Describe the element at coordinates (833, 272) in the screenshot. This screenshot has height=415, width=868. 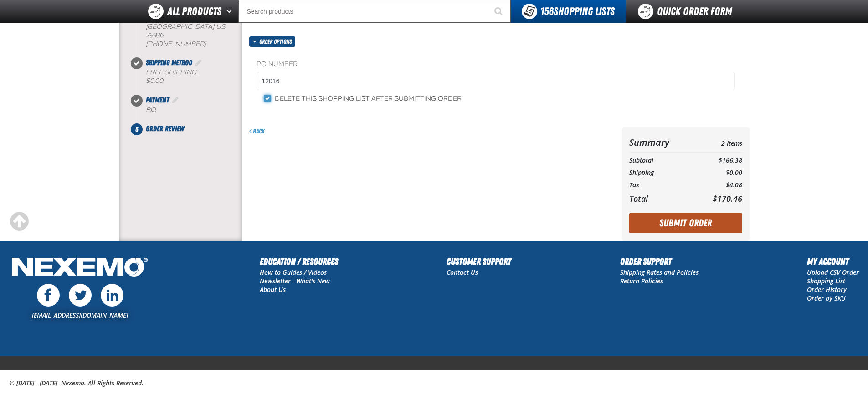
I see `a: Upload CSV Order` at that location.